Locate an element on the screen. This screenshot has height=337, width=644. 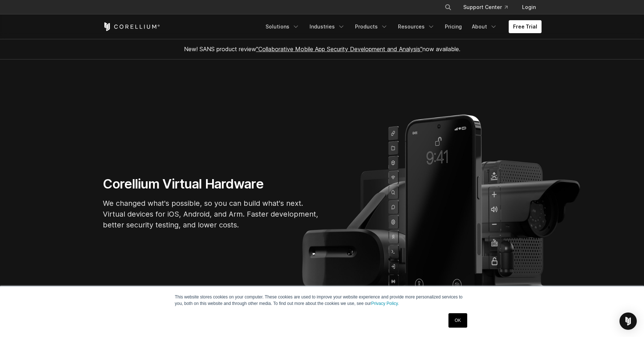
p: We changed what's possible, so you can build what's next. Virtual devices for iOS, Android, and A... is located at coordinates (211, 214).